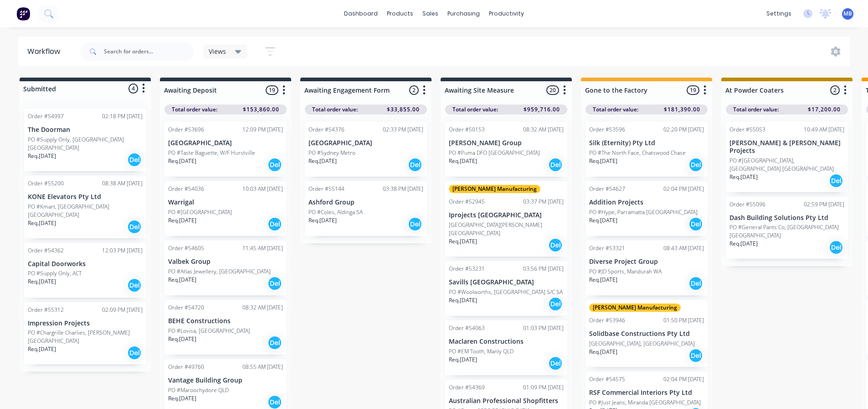  Describe the element at coordinates (186, 367) in the screenshot. I see `div: Order #49760` at that location.